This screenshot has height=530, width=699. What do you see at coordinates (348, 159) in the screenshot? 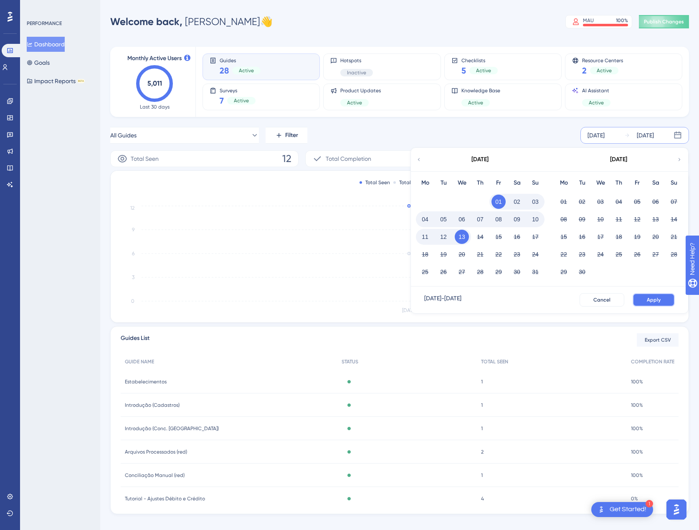
I see `span: Total Completion` at bounding box center [348, 159].